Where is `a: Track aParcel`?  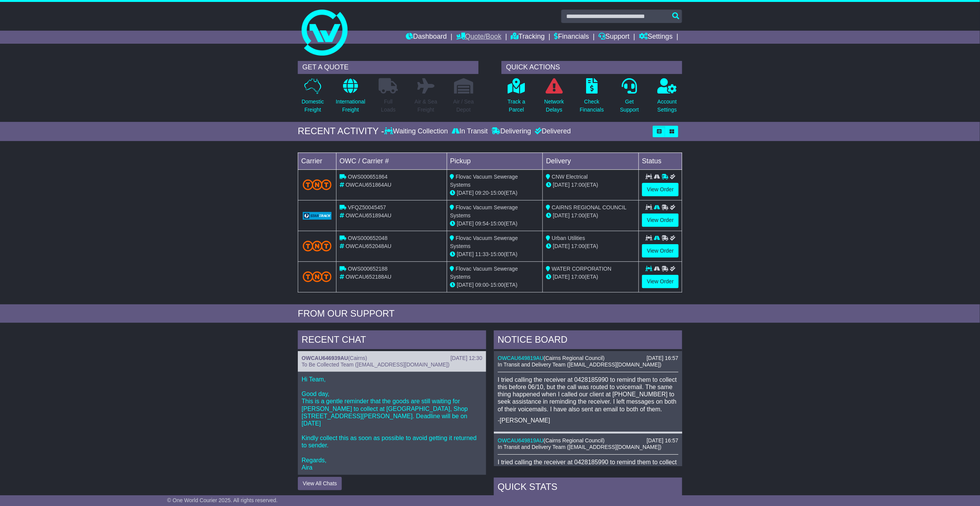 a: Track aParcel is located at coordinates (517, 97).